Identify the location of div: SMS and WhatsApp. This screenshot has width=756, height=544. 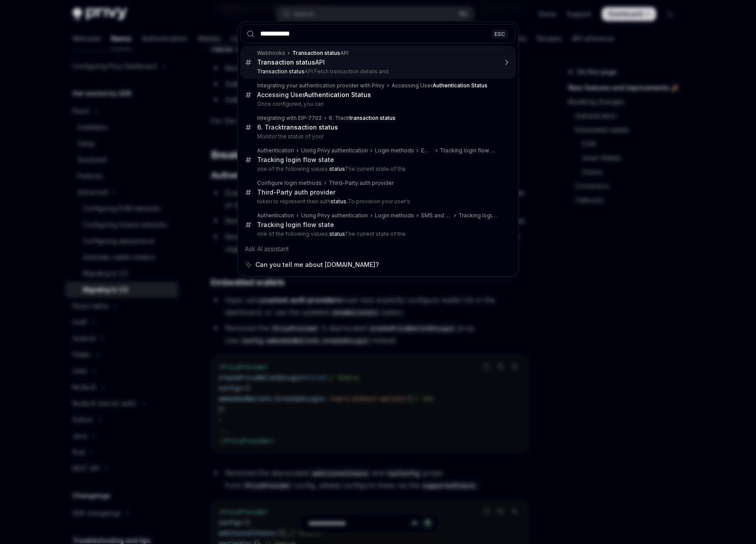
(436, 216).